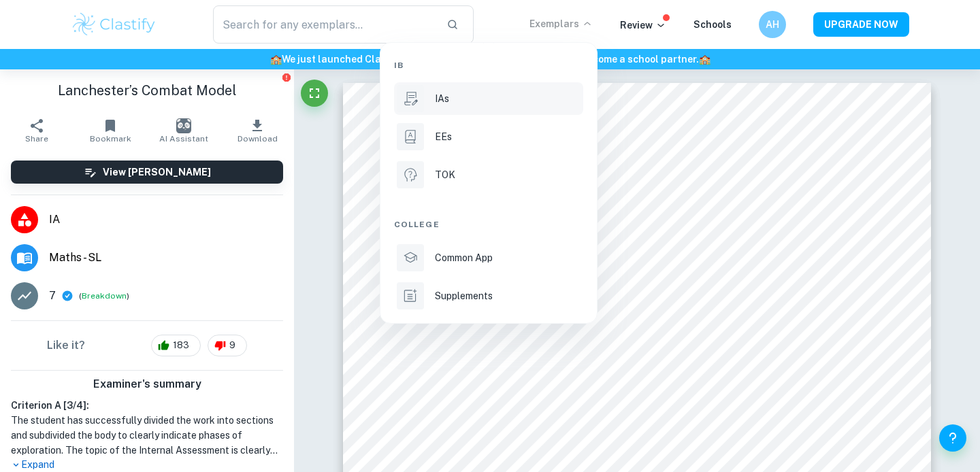  What do you see at coordinates (443, 137) in the screenshot?
I see `p: EEs` at bounding box center [443, 137].